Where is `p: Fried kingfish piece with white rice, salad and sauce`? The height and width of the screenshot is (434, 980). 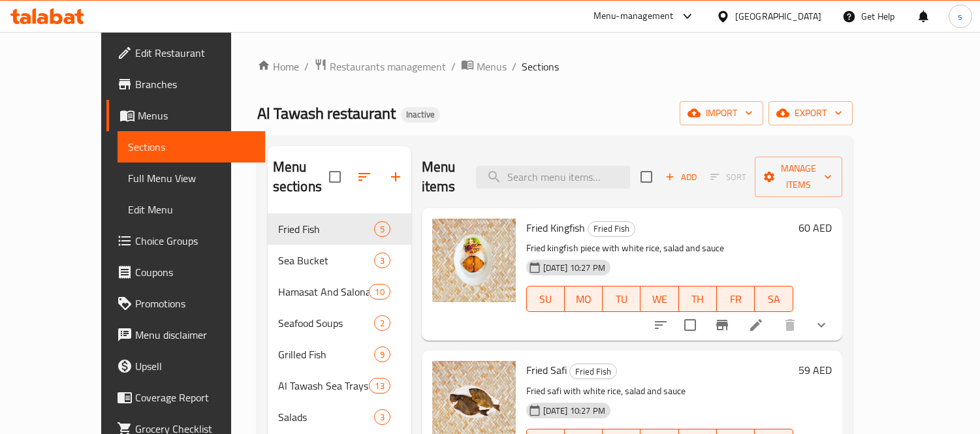
p: Fried kingfish piece with white rice, salad and sauce is located at coordinates (659, 248).